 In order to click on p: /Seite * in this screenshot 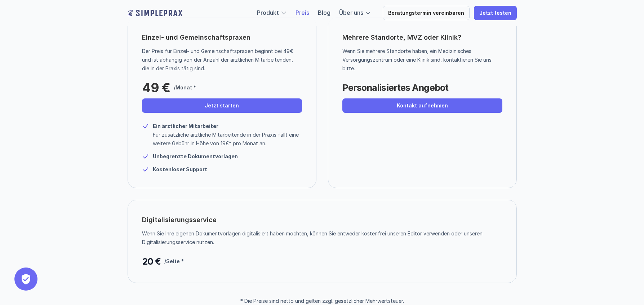, I will do `click(174, 261)`.